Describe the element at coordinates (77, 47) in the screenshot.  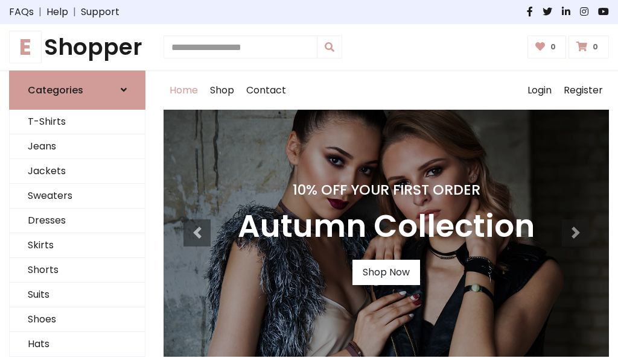
I see `a: EShopper` at that location.